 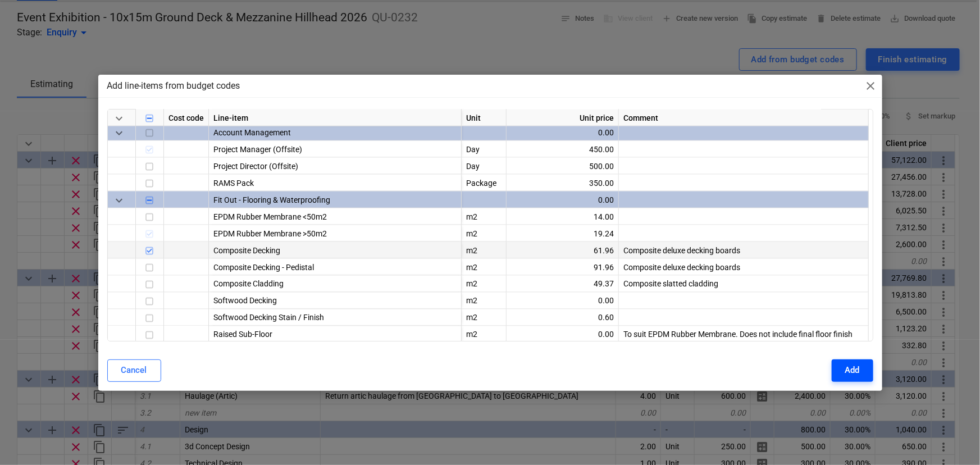 What do you see at coordinates (335, 166) in the screenshot?
I see `div: Project Director (Offsite)` at bounding box center [335, 166].